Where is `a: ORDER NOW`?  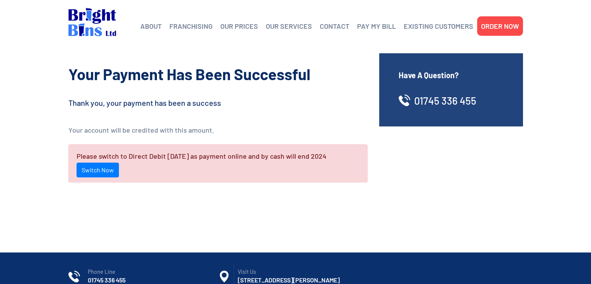
a: ORDER NOW is located at coordinates (500, 26).